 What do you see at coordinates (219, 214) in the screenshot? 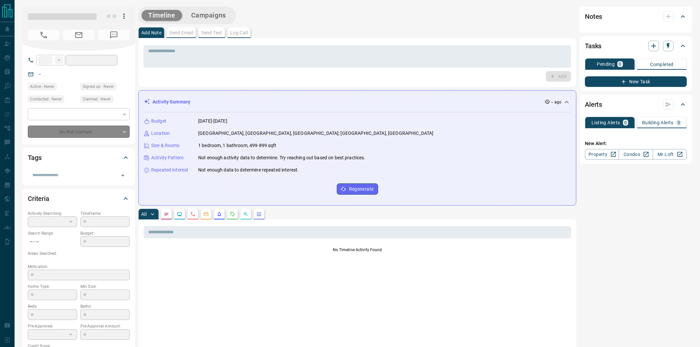
I see `svg: Listing Alerts` at bounding box center [219, 214].